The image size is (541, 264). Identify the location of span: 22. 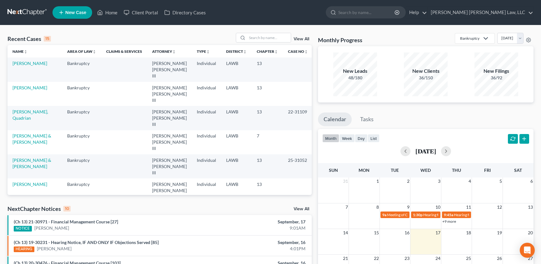
(376, 258).